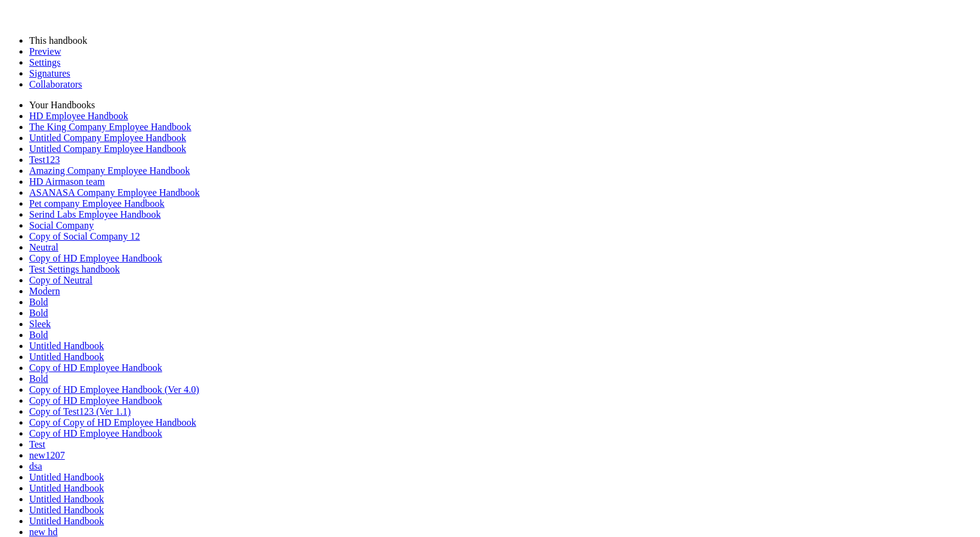  What do you see at coordinates (97, 203) in the screenshot?
I see `a: Pet company Employee Handbook` at bounding box center [97, 203].